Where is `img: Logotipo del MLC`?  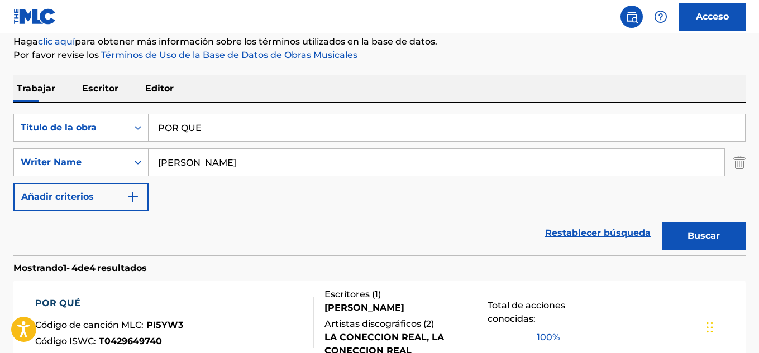
img: Logotipo del MLC is located at coordinates (35, 16).